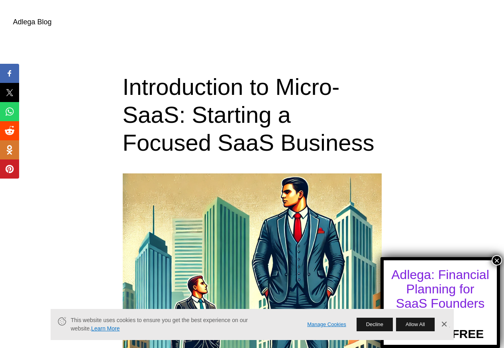 The height and width of the screenshot is (348, 504). What do you see at coordinates (497, 260) in the screenshot?
I see `button: Close` at bounding box center [497, 260].